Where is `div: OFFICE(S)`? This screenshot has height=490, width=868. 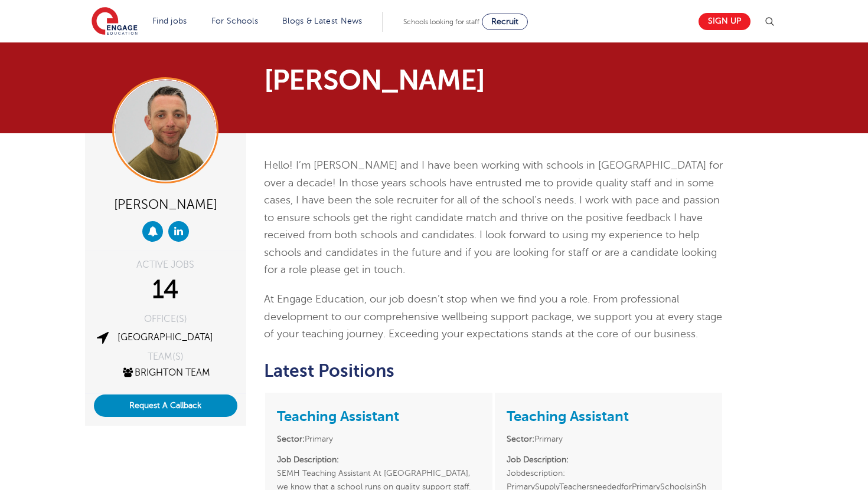
div: OFFICE(S) is located at coordinates (166, 319).